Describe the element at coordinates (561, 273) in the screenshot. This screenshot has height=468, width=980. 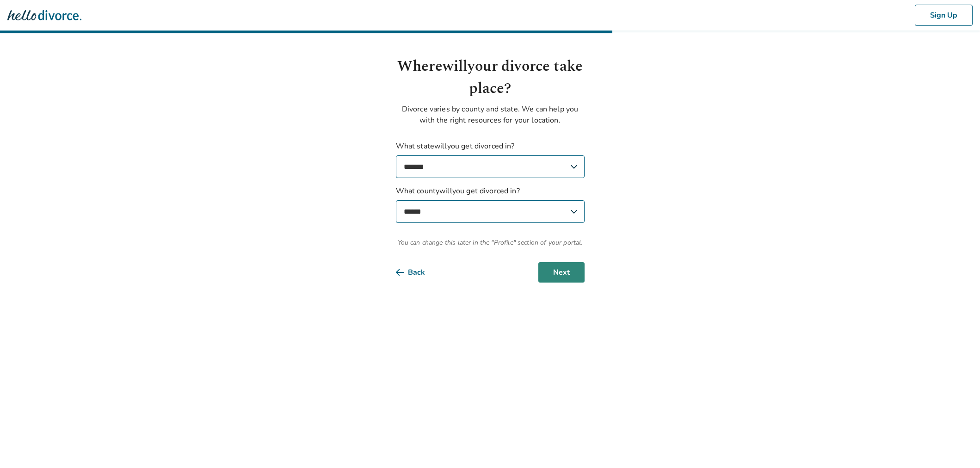
I see `button: Next` at that location.